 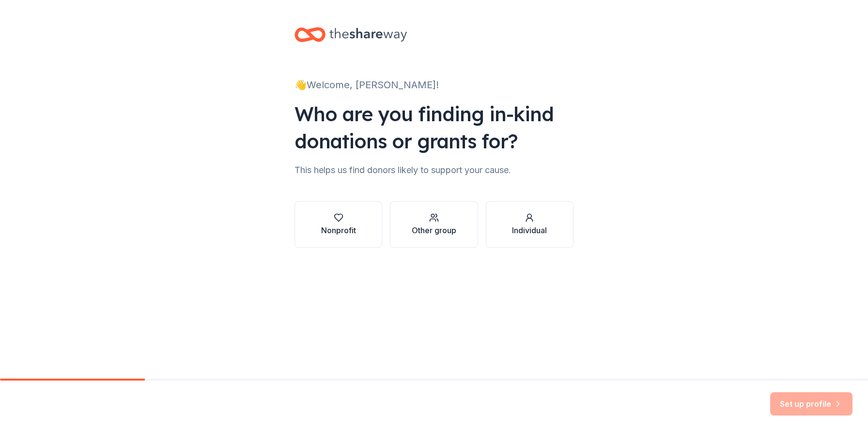 I want to click on button: Nonprofit, so click(x=338, y=225).